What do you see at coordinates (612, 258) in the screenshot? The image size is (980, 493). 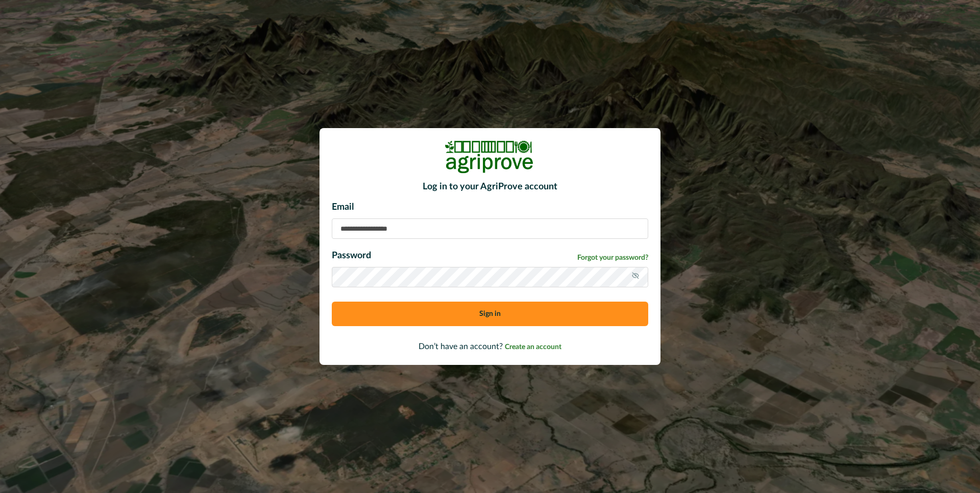 I see `a: Forgot your password?` at bounding box center [612, 258].